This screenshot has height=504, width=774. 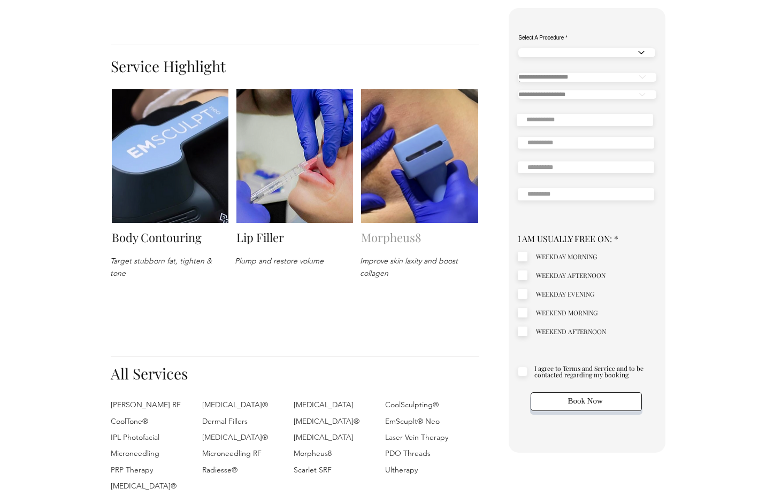 What do you see at coordinates (407, 453) in the screenshot?
I see `span: PDO Threads` at bounding box center [407, 453].